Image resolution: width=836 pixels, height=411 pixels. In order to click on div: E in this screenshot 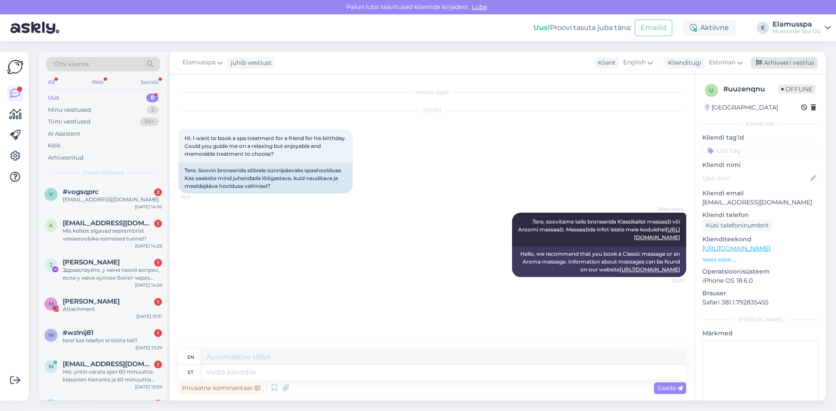, I will do `click(763, 28)`.